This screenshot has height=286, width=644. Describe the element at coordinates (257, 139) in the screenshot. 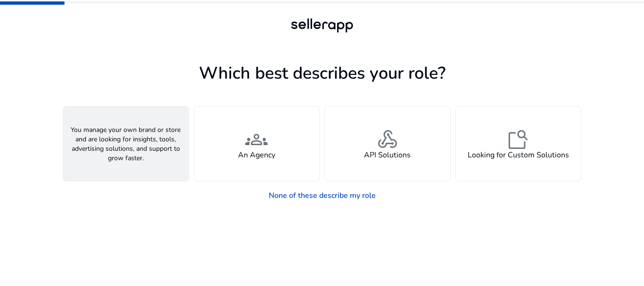

I see `span: groups` at that location.